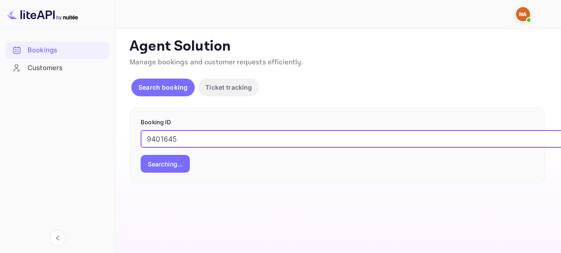 This screenshot has height=253, width=561. Describe the element at coordinates (165, 164) in the screenshot. I see `button: Searching...` at that location.